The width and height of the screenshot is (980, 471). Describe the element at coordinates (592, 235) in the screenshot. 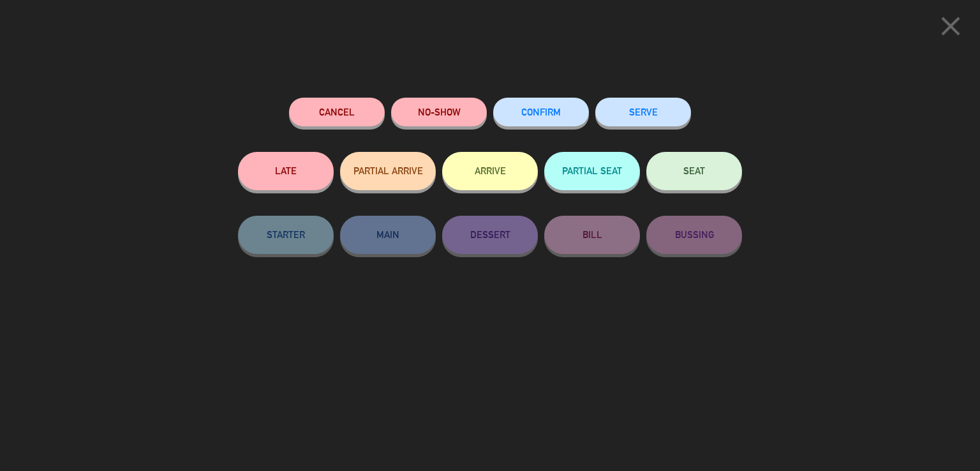

I see `button: BILL` at that location.